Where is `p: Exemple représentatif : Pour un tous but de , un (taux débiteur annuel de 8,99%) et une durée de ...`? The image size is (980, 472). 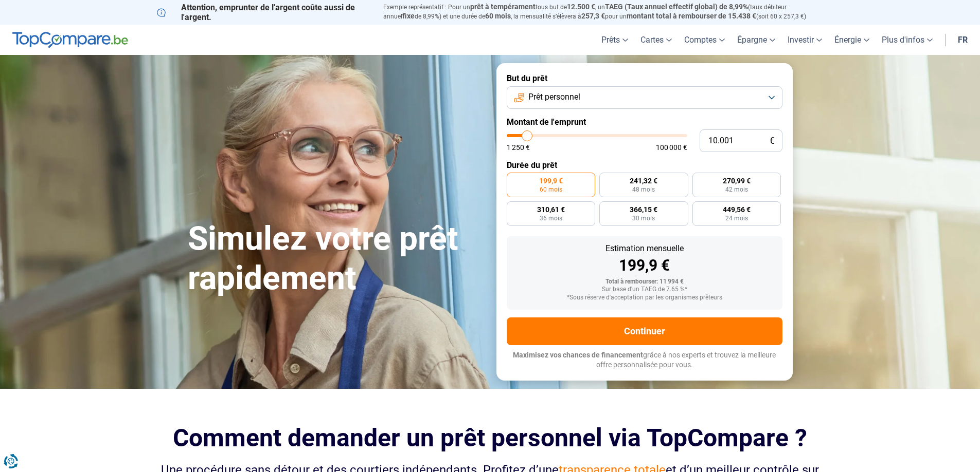 p: Exemple représentatif : Pour un tous but de , un (taux débiteur annuel de 8,99%) et une durée de ... is located at coordinates (603, 11).